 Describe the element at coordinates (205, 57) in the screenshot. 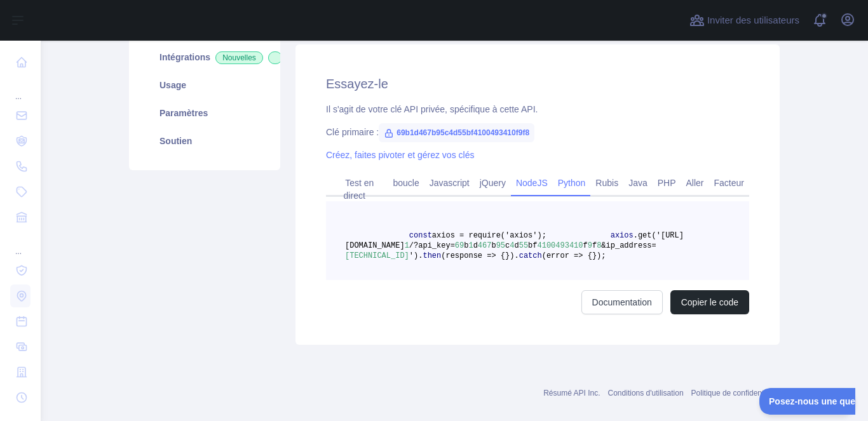

I see `a: IntégrationsNouvelles` at that location.